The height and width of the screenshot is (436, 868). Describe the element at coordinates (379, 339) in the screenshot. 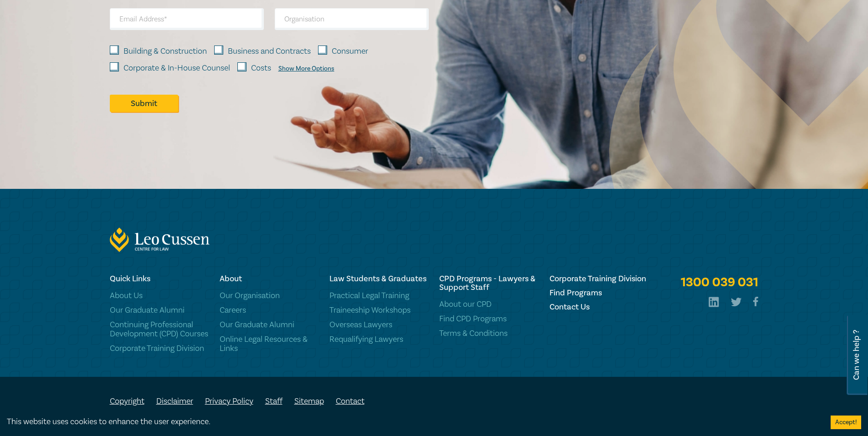

I see `a: Requalifying Lawyers` at that location.